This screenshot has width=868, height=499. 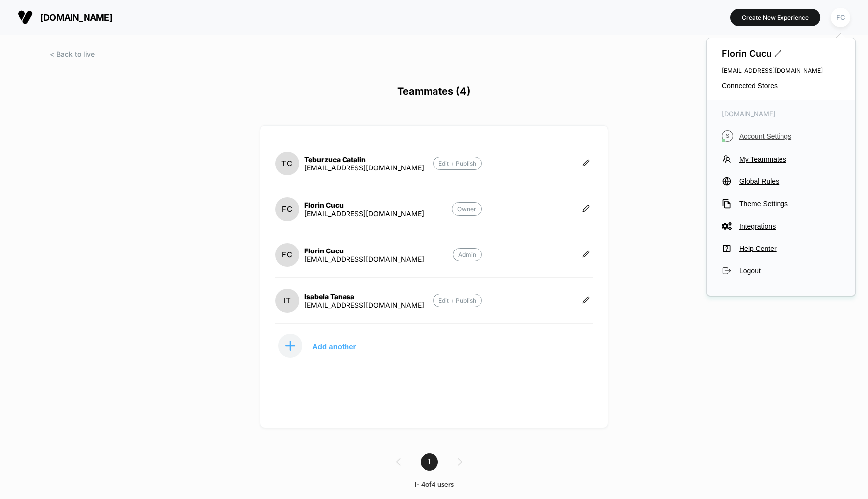 What do you see at coordinates (467, 209) in the screenshot?
I see `p: Owner` at bounding box center [467, 209].